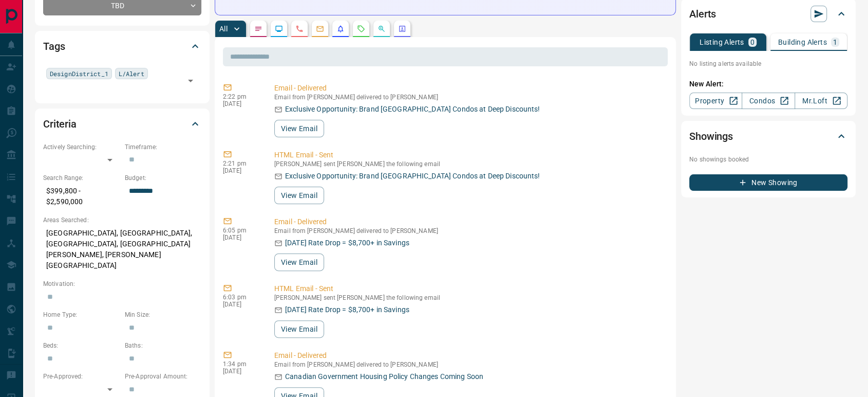 The height and width of the screenshot is (397, 868). Describe the element at coordinates (122, 220) in the screenshot. I see `p: Areas Searched:` at that location.